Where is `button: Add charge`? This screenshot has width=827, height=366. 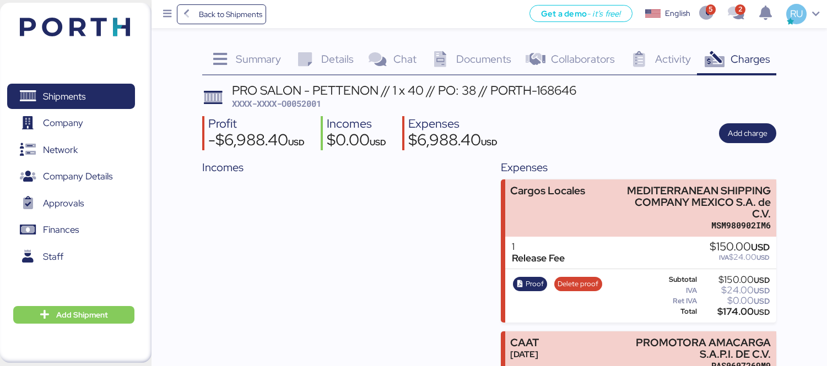 button: Add charge is located at coordinates (747, 133).